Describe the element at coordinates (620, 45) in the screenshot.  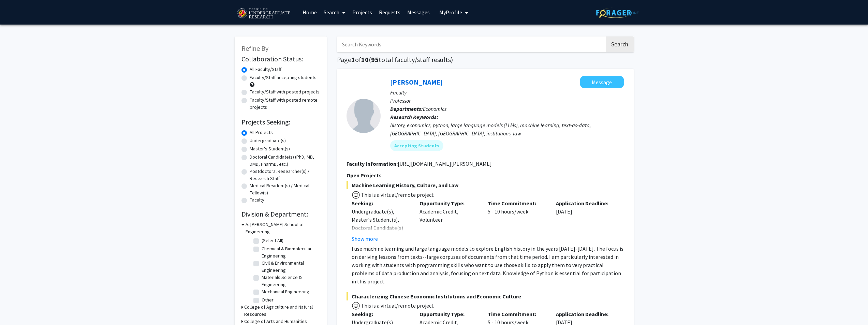
I see `button: Search` at that location.